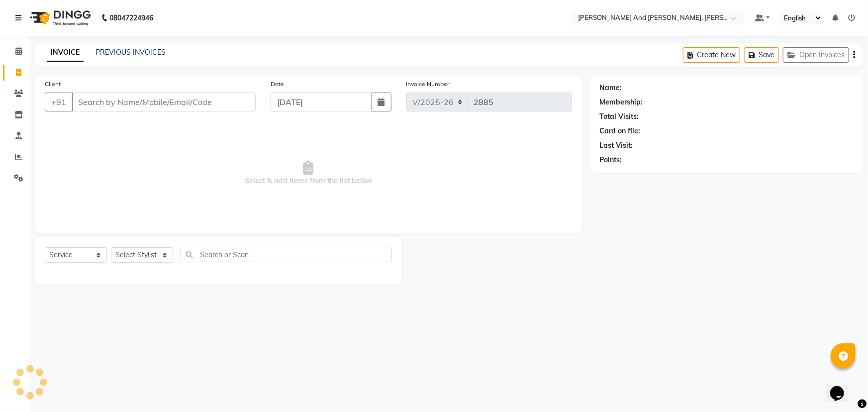 The width and height of the screenshot is (868, 412). I want to click on button: Create New, so click(712, 55).